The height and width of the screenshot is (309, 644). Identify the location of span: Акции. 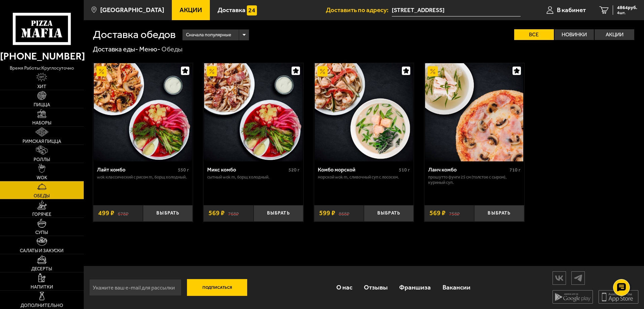
(191, 10).